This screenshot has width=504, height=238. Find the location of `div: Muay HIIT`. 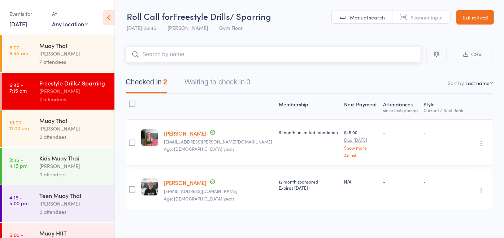

div: Muay HIIT is located at coordinates (74, 233).